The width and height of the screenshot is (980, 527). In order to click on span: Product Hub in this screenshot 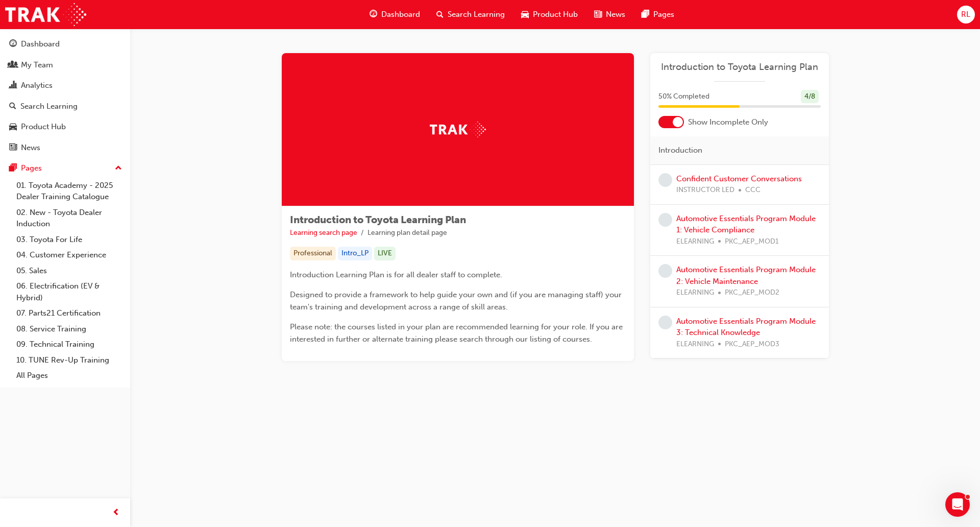, I will do `click(555, 14)`.